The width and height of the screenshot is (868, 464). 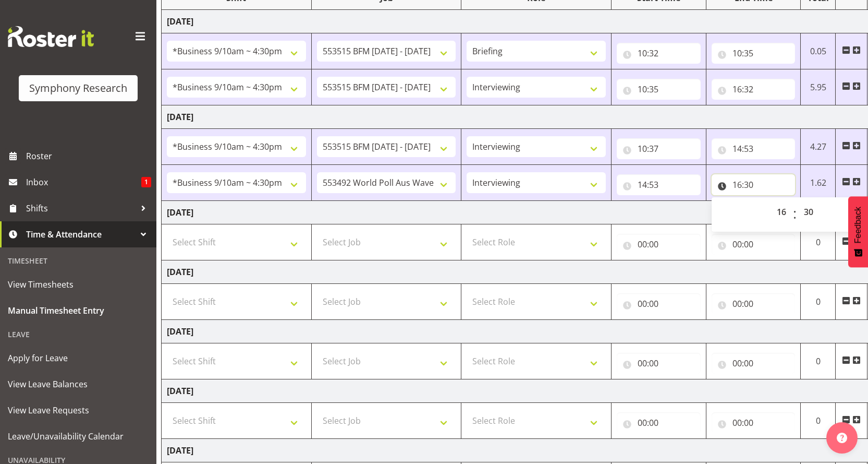 What do you see at coordinates (818, 51) in the screenshot?
I see `td: 0.05` at bounding box center [818, 51].